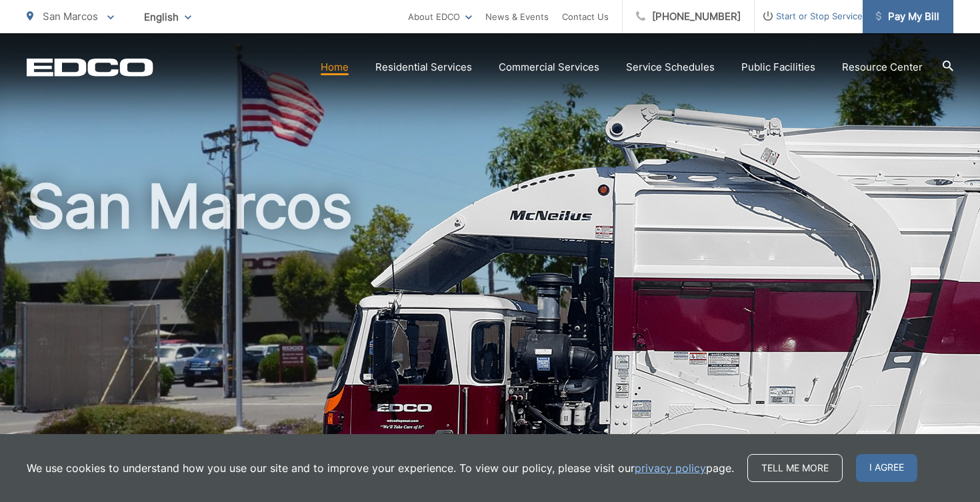  I want to click on span: Pay My Bill, so click(907, 17).